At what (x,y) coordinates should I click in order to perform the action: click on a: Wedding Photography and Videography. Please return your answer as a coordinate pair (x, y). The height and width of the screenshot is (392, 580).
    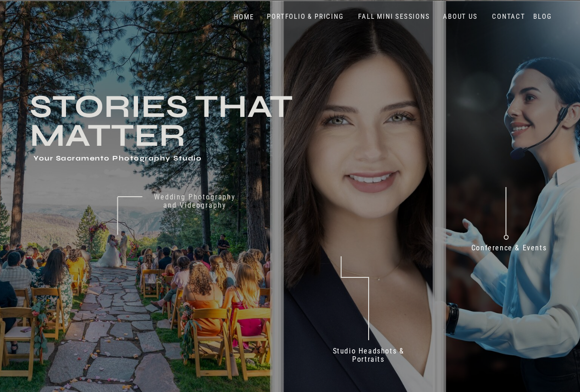
    Looking at the image, I should click on (195, 205).